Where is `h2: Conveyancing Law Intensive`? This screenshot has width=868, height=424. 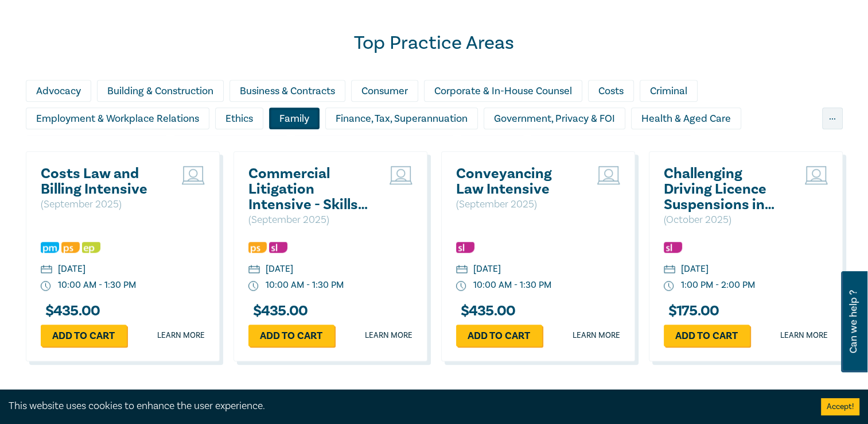
h2: Conveyancing Law Intensive is located at coordinates (518, 182).